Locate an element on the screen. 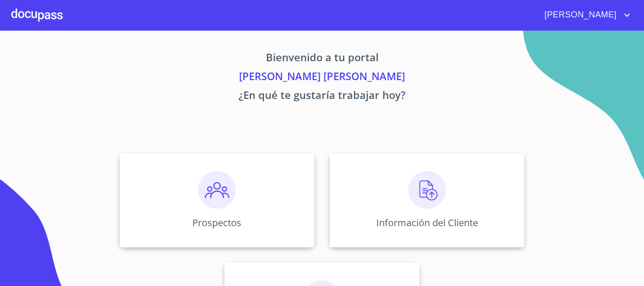 The image size is (644, 286). p: ¿En qué te gustaría trabajar hoy? is located at coordinates (322, 97).